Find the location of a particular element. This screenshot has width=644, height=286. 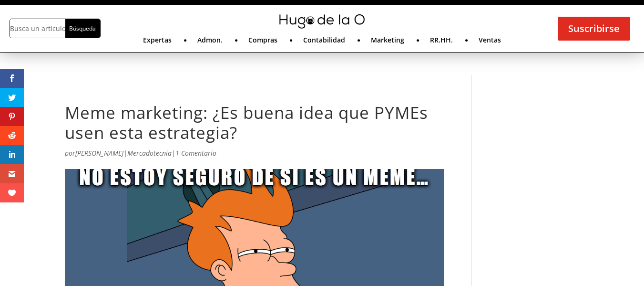

a: Compras is located at coordinates (263, 42).